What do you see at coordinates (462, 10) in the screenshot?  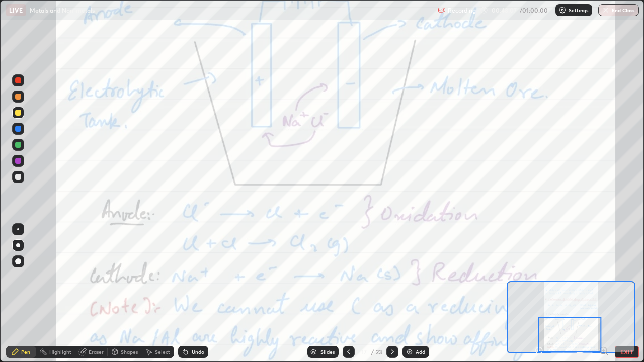 I see `p: Recording` at bounding box center [462, 10].